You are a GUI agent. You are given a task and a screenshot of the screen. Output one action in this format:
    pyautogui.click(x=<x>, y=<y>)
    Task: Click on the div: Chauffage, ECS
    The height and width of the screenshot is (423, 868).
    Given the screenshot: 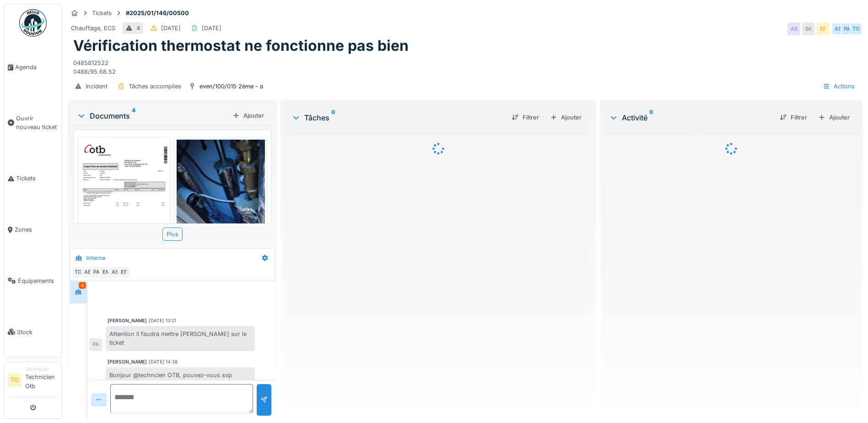 What is the action you would take?
    pyautogui.click(x=93, y=28)
    